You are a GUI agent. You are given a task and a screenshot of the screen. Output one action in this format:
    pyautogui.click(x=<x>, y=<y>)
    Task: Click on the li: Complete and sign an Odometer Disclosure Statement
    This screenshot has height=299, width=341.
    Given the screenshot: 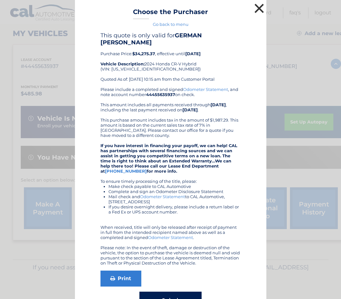 What is the action you would take?
    pyautogui.click(x=175, y=192)
    